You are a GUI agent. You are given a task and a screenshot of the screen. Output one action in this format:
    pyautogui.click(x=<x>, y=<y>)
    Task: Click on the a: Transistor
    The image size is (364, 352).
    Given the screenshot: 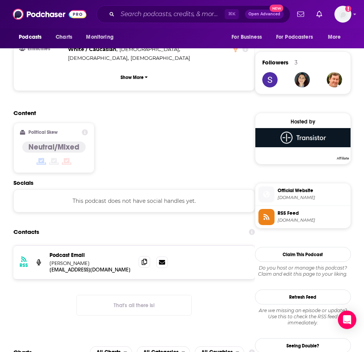 What is the action you would take?
    pyautogui.click(x=303, y=144)
    